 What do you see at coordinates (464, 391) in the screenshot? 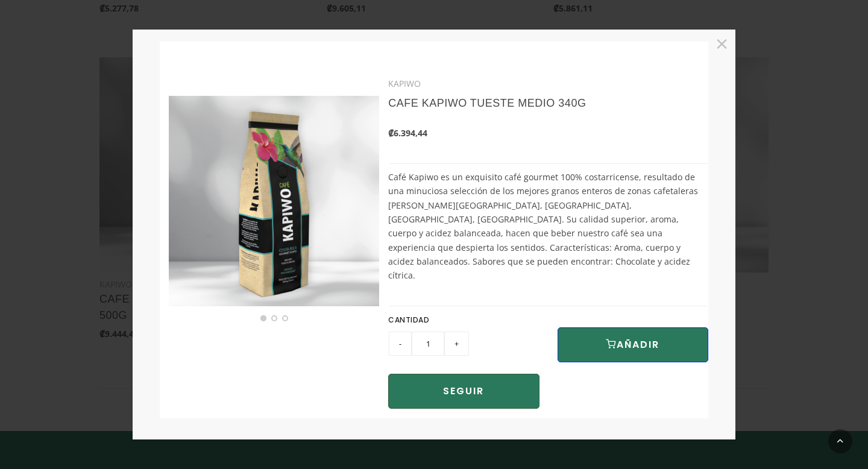
I see `button: SEGUIR COMPRANDO` at bounding box center [464, 391].